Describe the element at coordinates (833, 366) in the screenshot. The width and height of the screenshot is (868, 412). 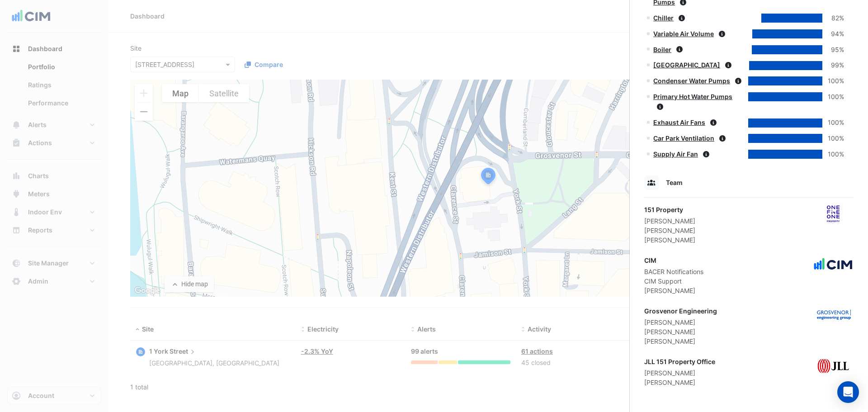
I see `img: JLL 151 Property Office` at that location.